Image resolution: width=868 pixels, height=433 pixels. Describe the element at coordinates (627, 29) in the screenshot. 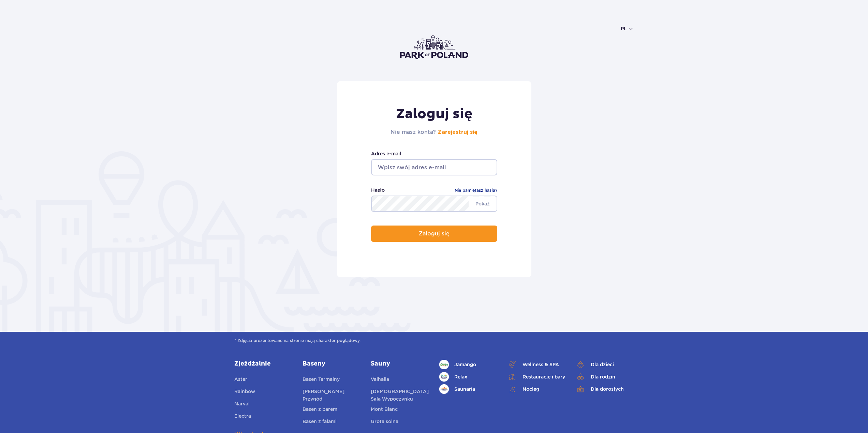

I see `button: pl` at that location.